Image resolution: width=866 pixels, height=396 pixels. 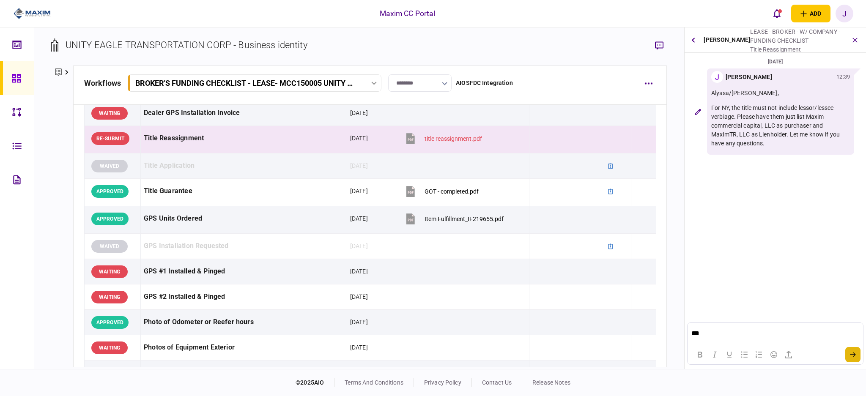 What do you see at coordinates (744, 355) in the screenshot?
I see `button: Bullet list` at bounding box center [744, 355].